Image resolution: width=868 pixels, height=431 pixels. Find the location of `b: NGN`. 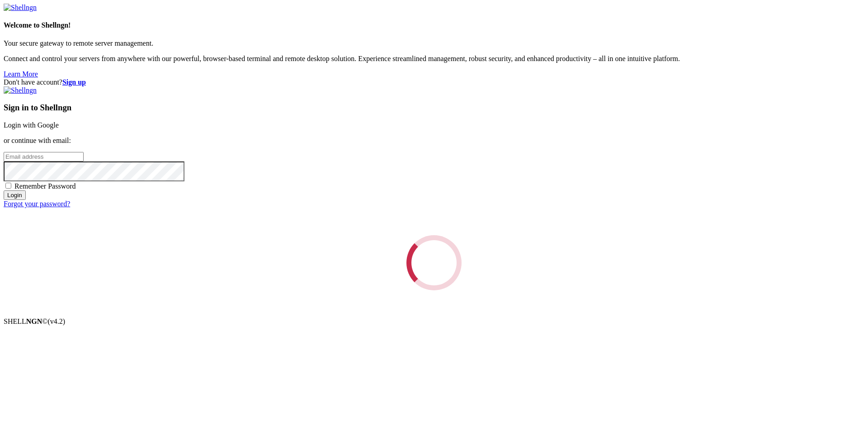

b: NGN is located at coordinates (34, 321).